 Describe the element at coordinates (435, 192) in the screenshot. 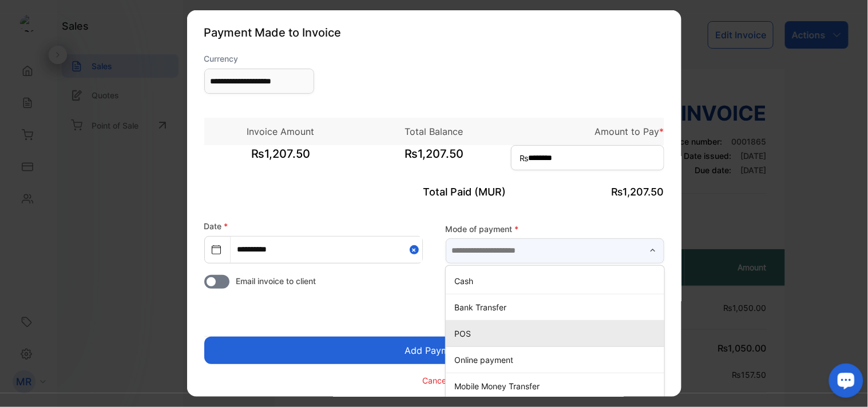

I see `p: Total Paid (MUR)` at that location.